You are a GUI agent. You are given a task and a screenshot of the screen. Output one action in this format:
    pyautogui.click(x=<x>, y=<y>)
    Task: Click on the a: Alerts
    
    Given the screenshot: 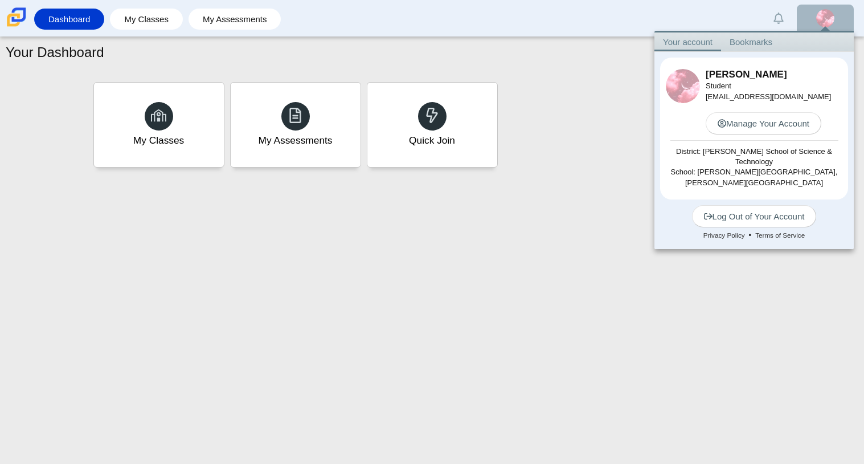 What is the action you would take?
    pyautogui.click(x=778, y=18)
    